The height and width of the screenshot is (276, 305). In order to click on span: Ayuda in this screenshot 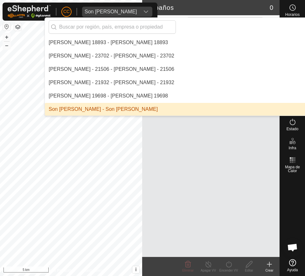, I will do `click(293, 270)`.